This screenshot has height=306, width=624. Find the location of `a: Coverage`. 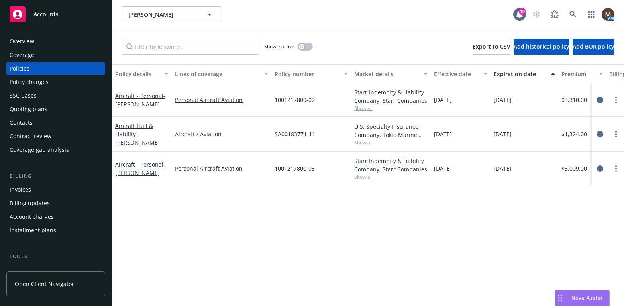

a: Coverage is located at coordinates (56, 55).